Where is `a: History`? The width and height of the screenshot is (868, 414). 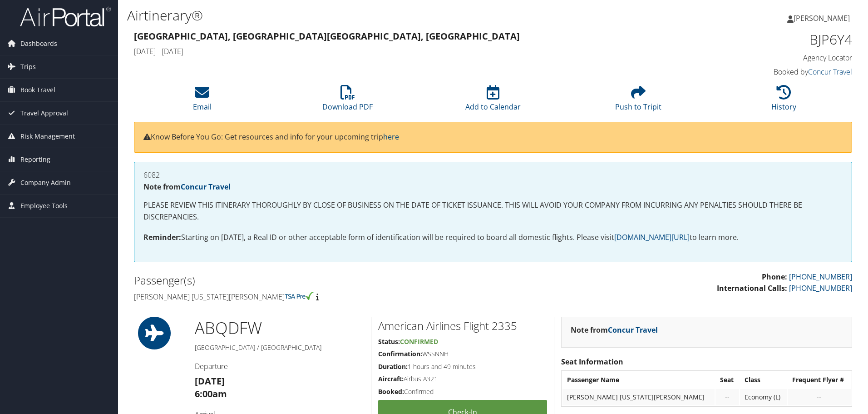 a: History is located at coordinates (784, 101).